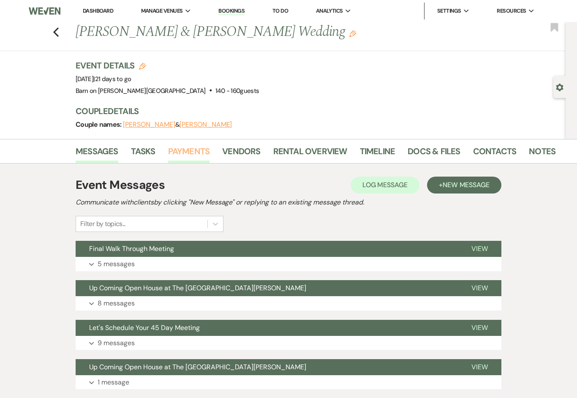  Describe the element at coordinates (131, 248) in the screenshot. I see `span: Final Walk Through Meeting` at that location.